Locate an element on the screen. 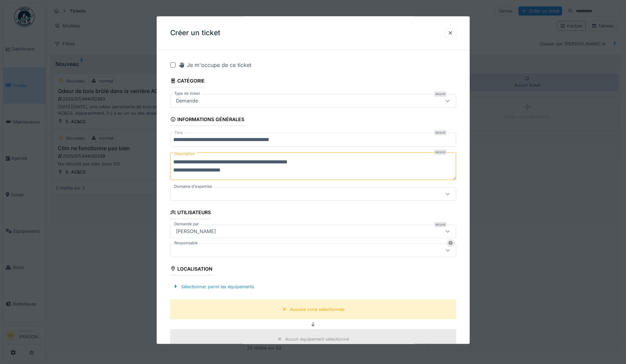 Image resolution: width=626 pixels, height=364 pixels. div: Aucune zone sélectionnée is located at coordinates (317, 309).